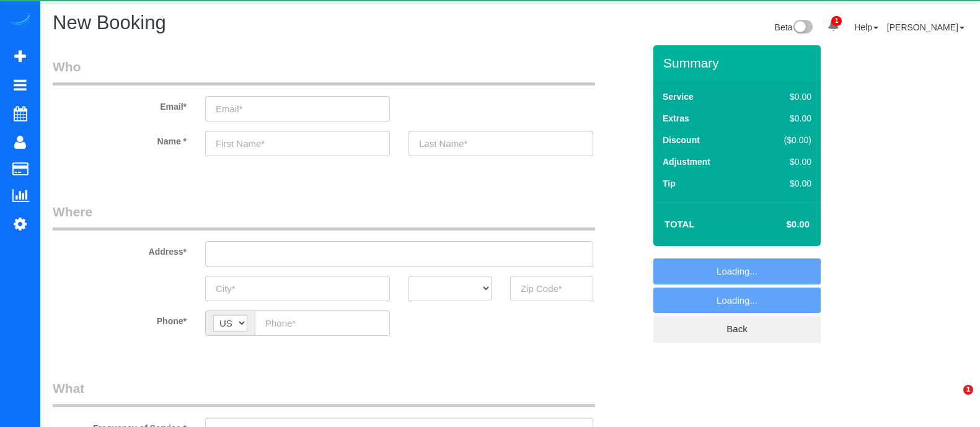 This screenshot has height=427, width=980. What do you see at coordinates (802, 28) in the screenshot?
I see `img: New interface` at bounding box center [802, 28].